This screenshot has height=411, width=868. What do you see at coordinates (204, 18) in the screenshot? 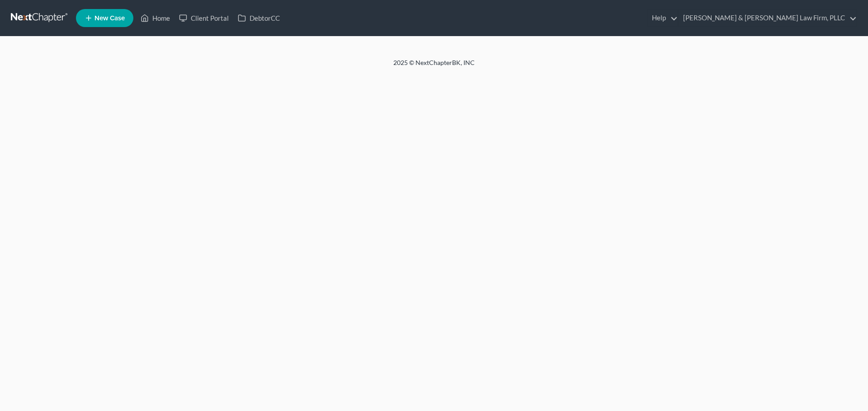
I see `a: Client Portal` at bounding box center [204, 18].